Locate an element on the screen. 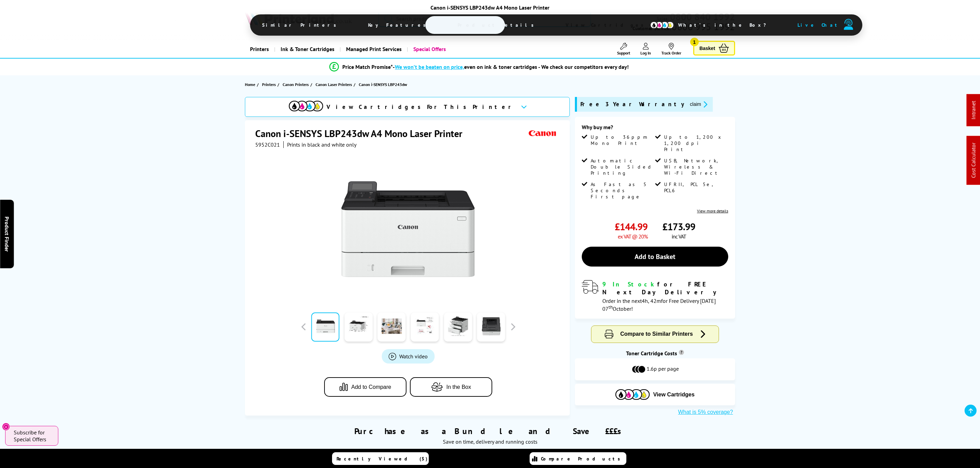 Image resolution: width=980 pixels, height=468 pixels. span: We won’t be beaten on price, is located at coordinates (429, 67).